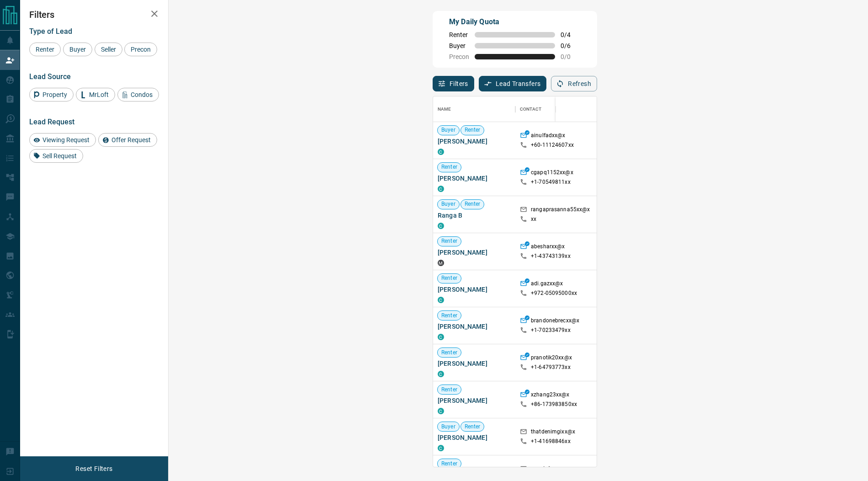  What do you see at coordinates (95, 94) in the screenshot?
I see `div: MrLoft` at bounding box center [95, 94].